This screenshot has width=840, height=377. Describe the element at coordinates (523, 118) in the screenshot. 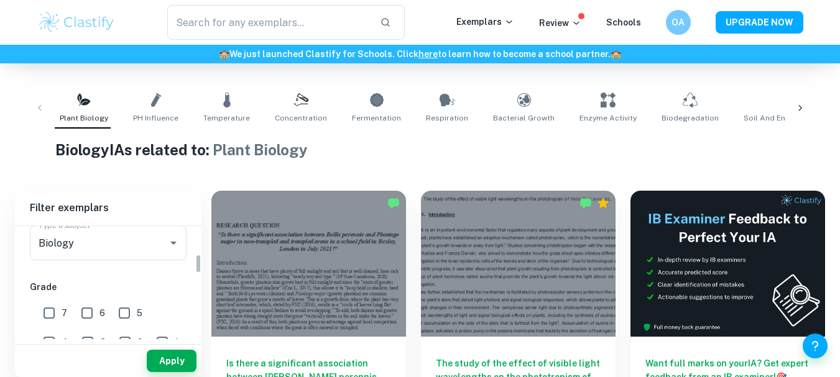

I see `span: Bacterial Growth` at that location.